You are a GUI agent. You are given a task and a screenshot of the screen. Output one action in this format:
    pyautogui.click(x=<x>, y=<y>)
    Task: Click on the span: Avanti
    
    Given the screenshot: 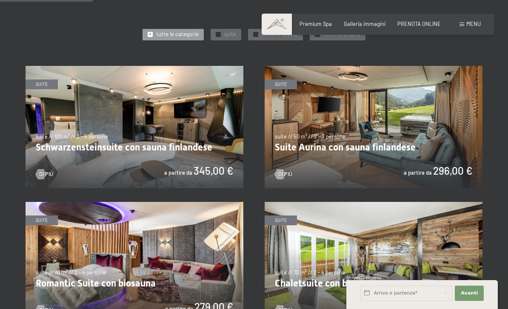 What is the action you would take?
    pyautogui.click(x=469, y=294)
    